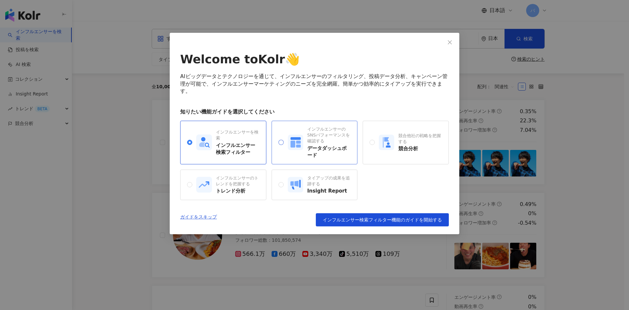  Describe the element at coordinates (450, 42) in the screenshot. I see `span: close` at that location.